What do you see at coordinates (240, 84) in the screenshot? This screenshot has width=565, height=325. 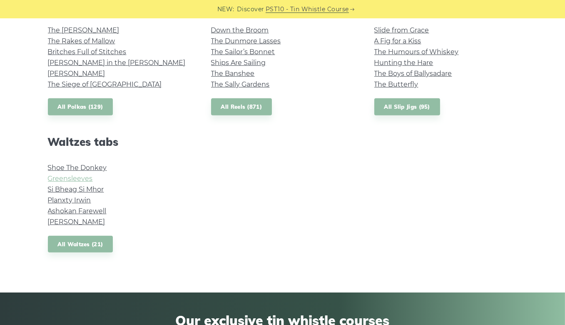 I see `a: The Sally Gardens` at bounding box center [240, 84].